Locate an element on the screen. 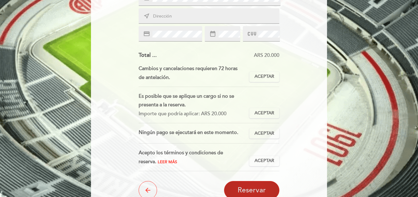 The image size is (418, 197). input: Dirección is located at coordinates (217, 16).